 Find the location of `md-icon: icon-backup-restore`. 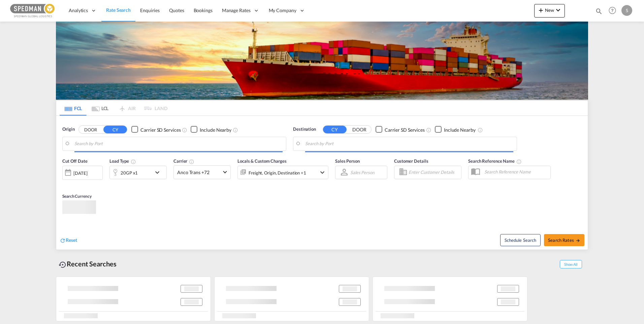

md-icon: icon-backup-restore is located at coordinates (63, 265).